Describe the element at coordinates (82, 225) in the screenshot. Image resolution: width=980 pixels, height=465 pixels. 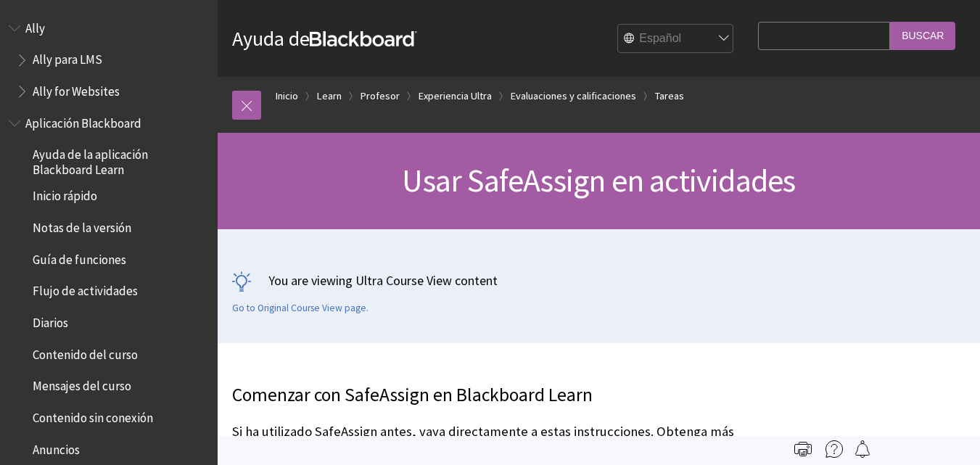
I see `span: Notas de la versión` at that location.